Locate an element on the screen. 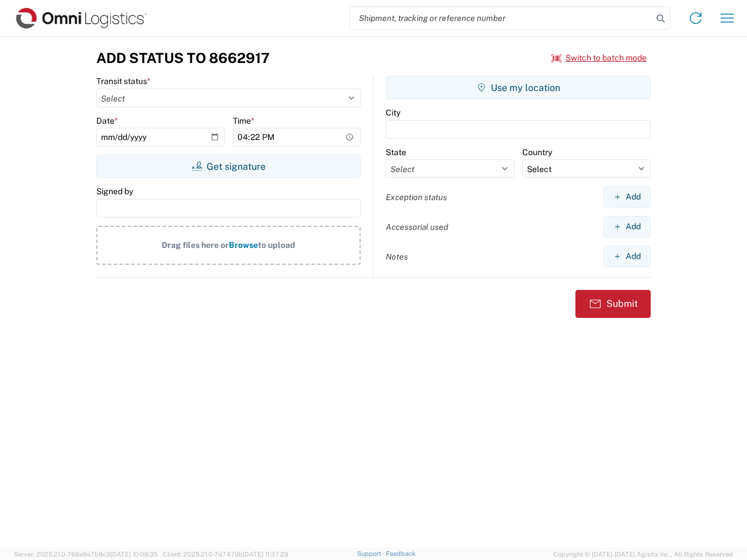  a: Support is located at coordinates (372, 554).